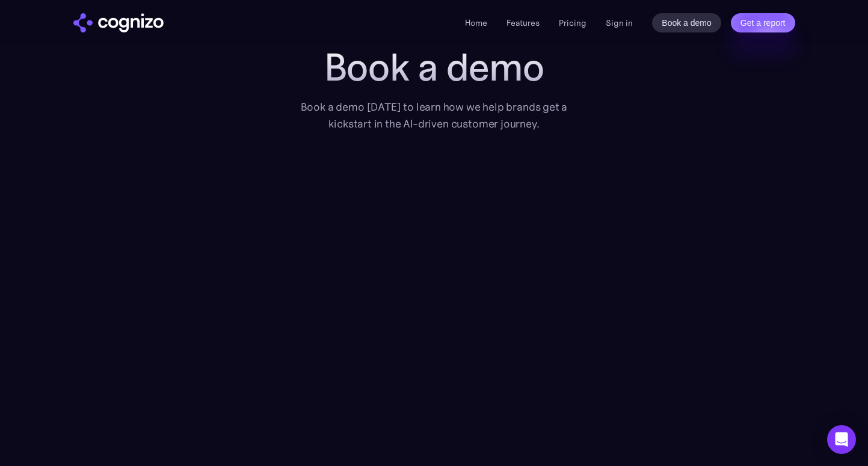 The width and height of the screenshot is (868, 466). What do you see at coordinates (619, 23) in the screenshot?
I see `a: Sign in` at bounding box center [619, 23].